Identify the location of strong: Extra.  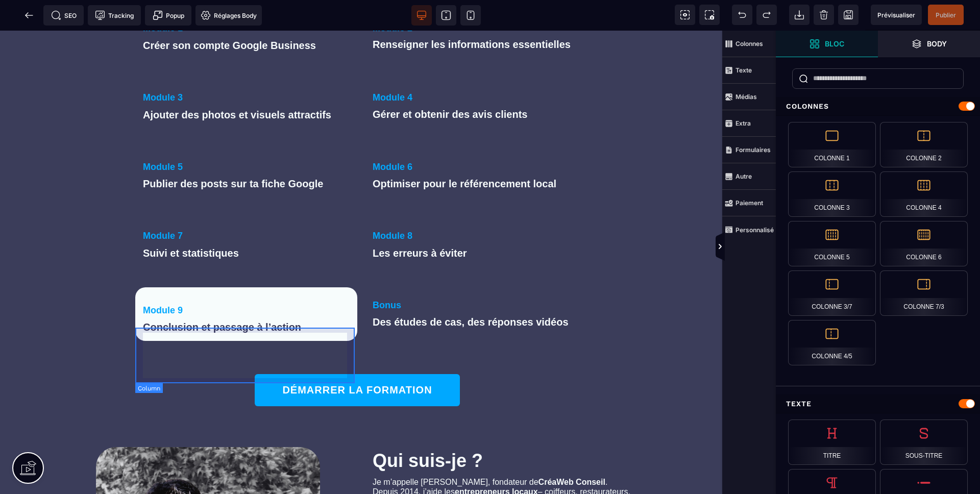
(743, 123).